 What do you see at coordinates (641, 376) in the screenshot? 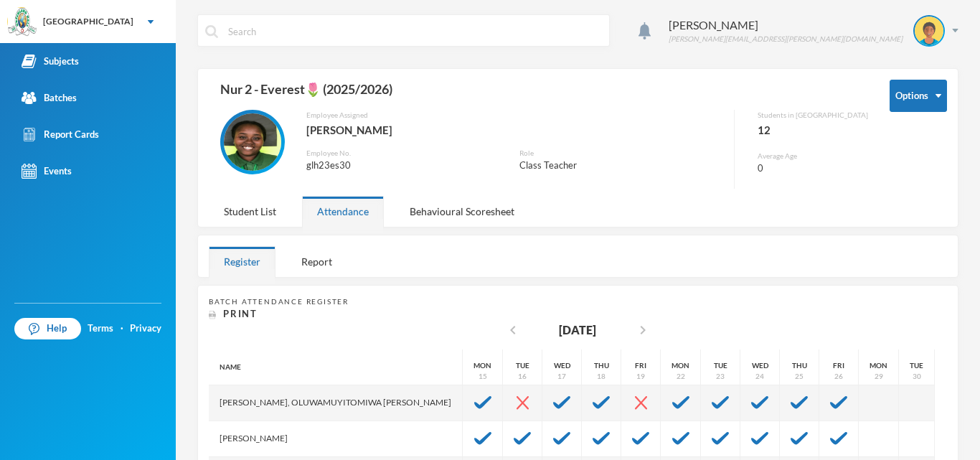
I see `div: 19` at bounding box center [641, 376].